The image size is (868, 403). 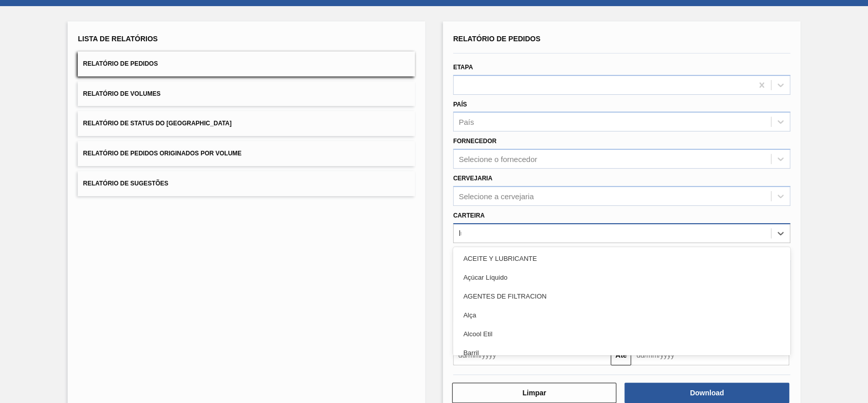 I want to click on button: Relatório de Volumes, so click(x=246, y=94).